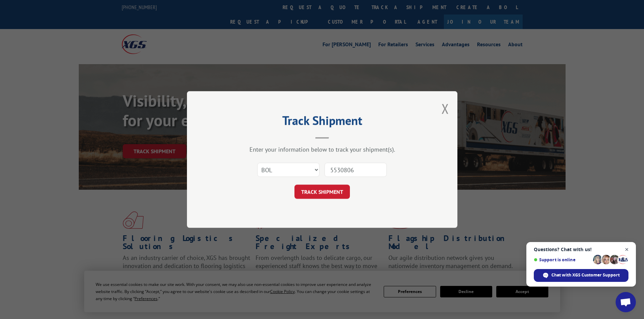  What do you see at coordinates (445, 108) in the screenshot?
I see `button: Close modal` at bounding box center [445, 108].